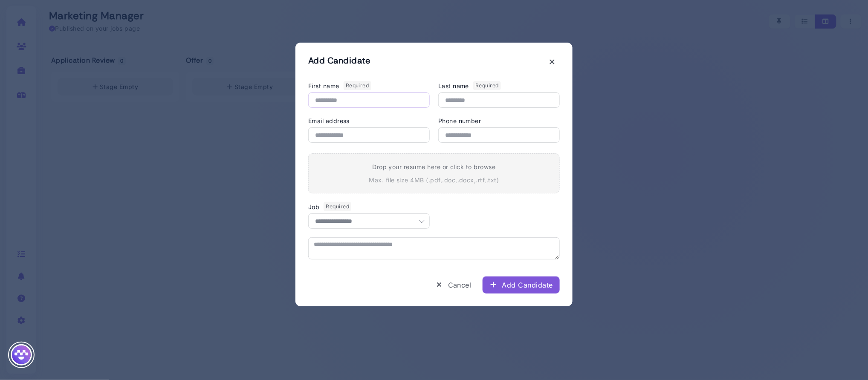  I want to click on button: Add Candidate, so click(521, 285).